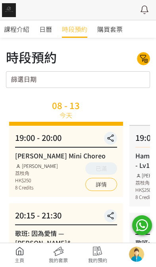 This screenshot has width=156, height=267. Describe the element at coordinates (101, 168) in the screenshot. I see `button: 已滿` at that location.